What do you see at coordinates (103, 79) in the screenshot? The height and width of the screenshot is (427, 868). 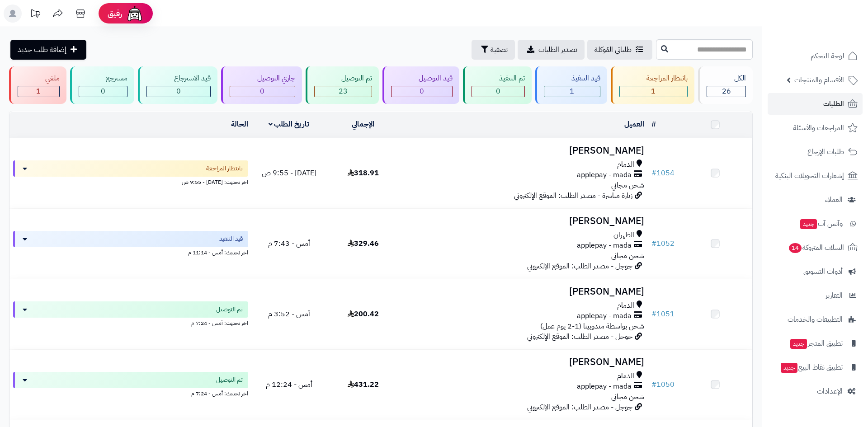 I see `div: مسترجع` at bounding box center [103, 79].